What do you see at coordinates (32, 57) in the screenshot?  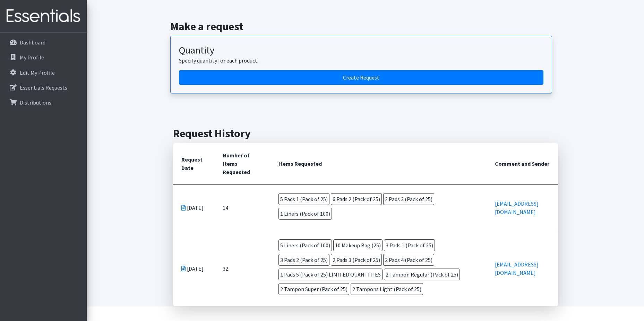 I see `p: My Profile` at bounding box center [32, 57].